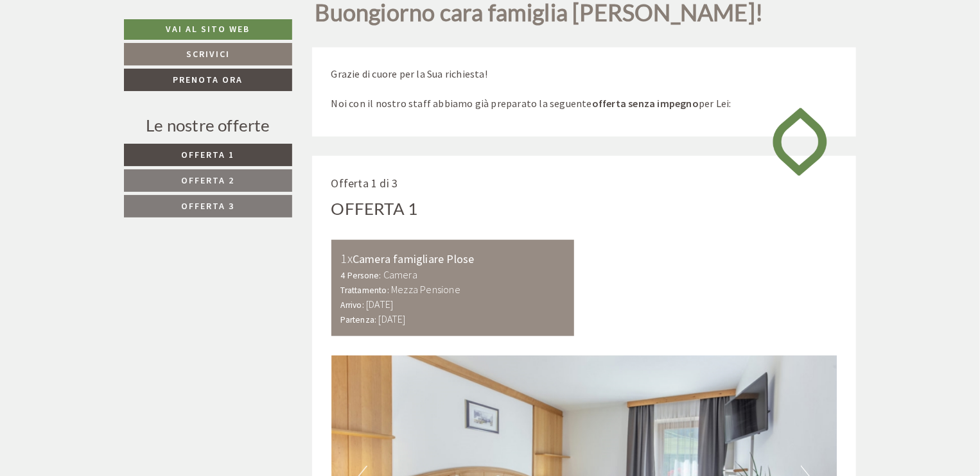 This screenshot has width=980, height=476. I want to click on a: Scrivici, so click(208, 54).